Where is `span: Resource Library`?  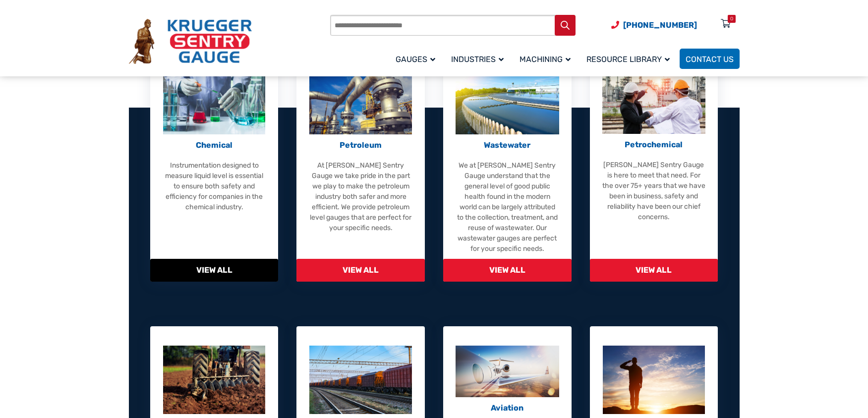 span: Resource Library is located at coordinates (628, 59).